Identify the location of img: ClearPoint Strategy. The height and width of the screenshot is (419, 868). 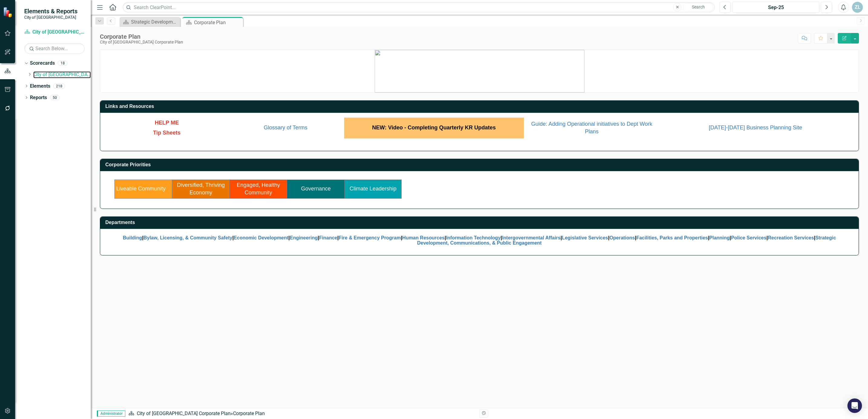
(9, 12).